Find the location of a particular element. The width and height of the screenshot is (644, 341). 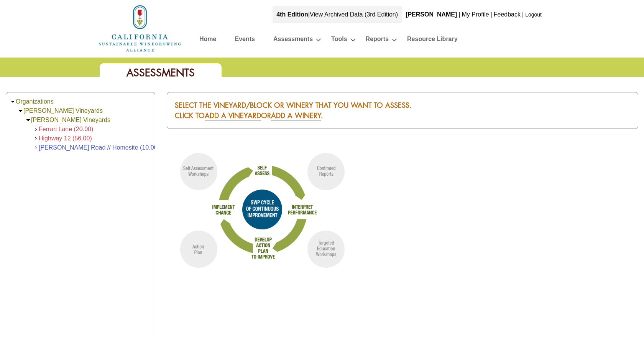

span: Highway 12 (56.00) is located at coordinates (66, 138).